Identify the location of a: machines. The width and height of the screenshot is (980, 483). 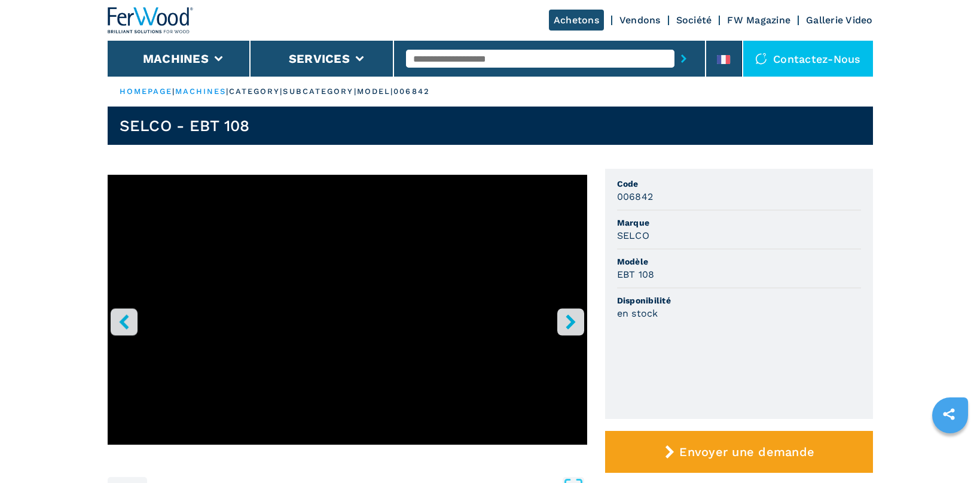
(201, 91).